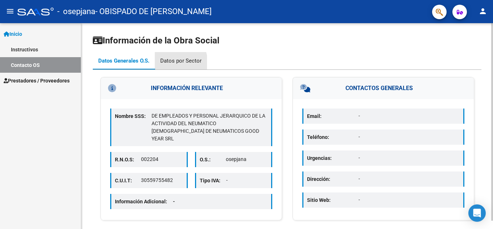 This screenshot has height=229, width=493. I want to click on p: C.U.I.T:, so click(128, 181).